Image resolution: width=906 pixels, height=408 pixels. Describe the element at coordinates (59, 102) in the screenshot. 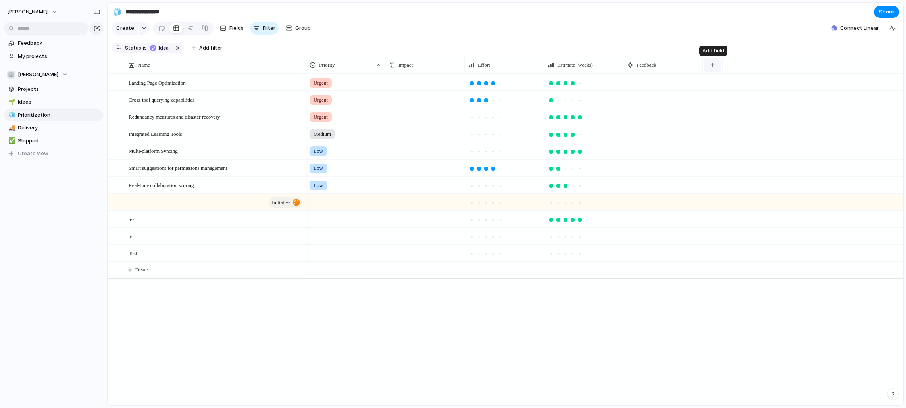

I see `span: Ideas` at that location.